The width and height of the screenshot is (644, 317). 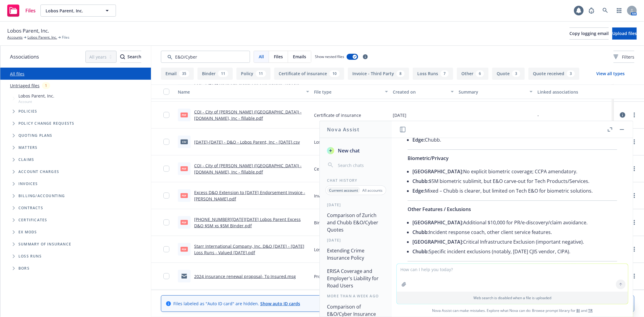 What do you see at coordinates (515, 139) in the screenshot?
I see `li: Chubb.` at bounding box center [515, 139].